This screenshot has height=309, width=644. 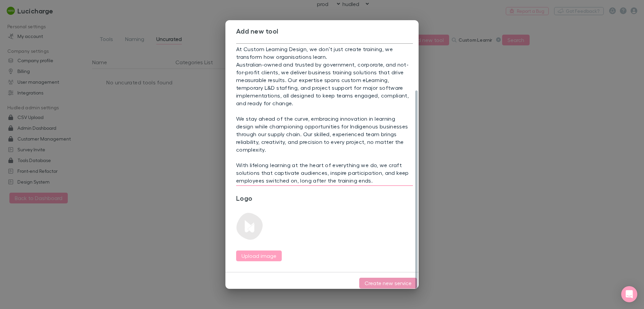 What do you see at coordinates (327, 31) in the screenshot?
I see `h3: Add new tool` at bounding box center [327, 31].